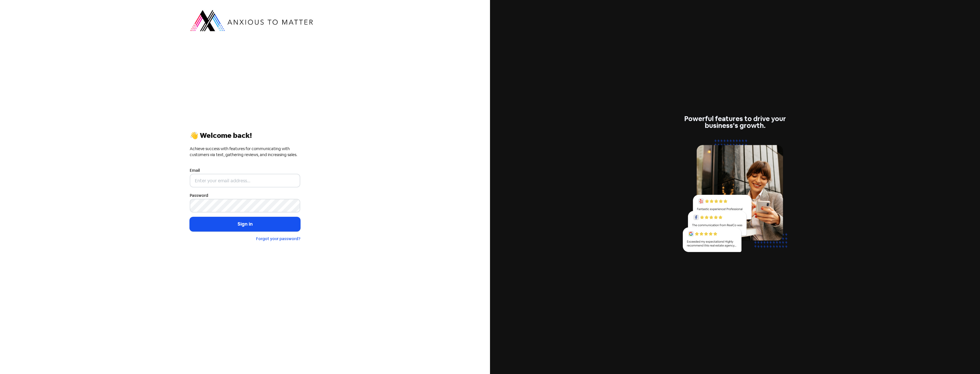  What do you see at coordinates (245, 152) in the screenshot?
I see `div: Achieve success with features for communicating with customers via text, gathering reviews, and i...` at bounding box center [245, 152].